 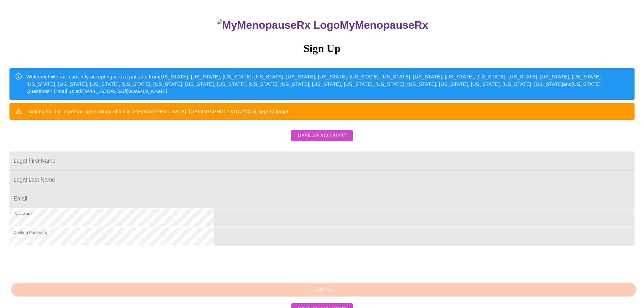 What do you see at coordinates (323, 25) in the screenshot?
I see `h3: MyMenopauseRx` at bounding box center [323, 25].